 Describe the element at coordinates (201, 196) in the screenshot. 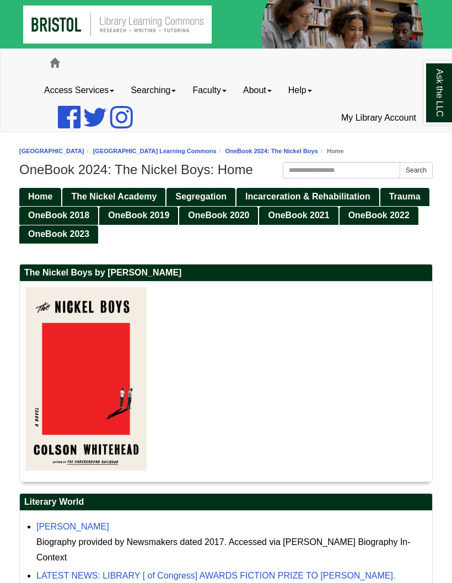

I see `span: Segregation` at that location.